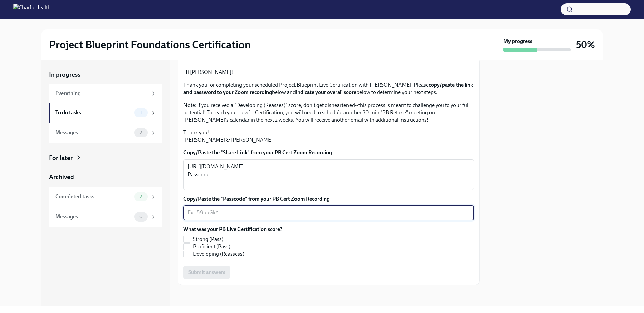  Describe the element at coordinates (101, 93) in the screenshot. I see `div: Everything` at that location.